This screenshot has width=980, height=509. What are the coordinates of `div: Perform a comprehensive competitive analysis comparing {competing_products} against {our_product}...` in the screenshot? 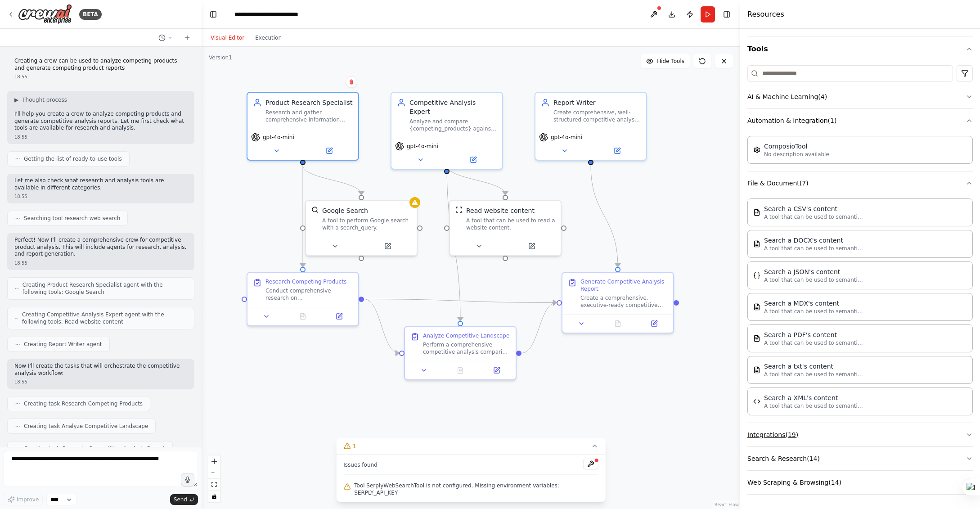 It's located at (467, 348).